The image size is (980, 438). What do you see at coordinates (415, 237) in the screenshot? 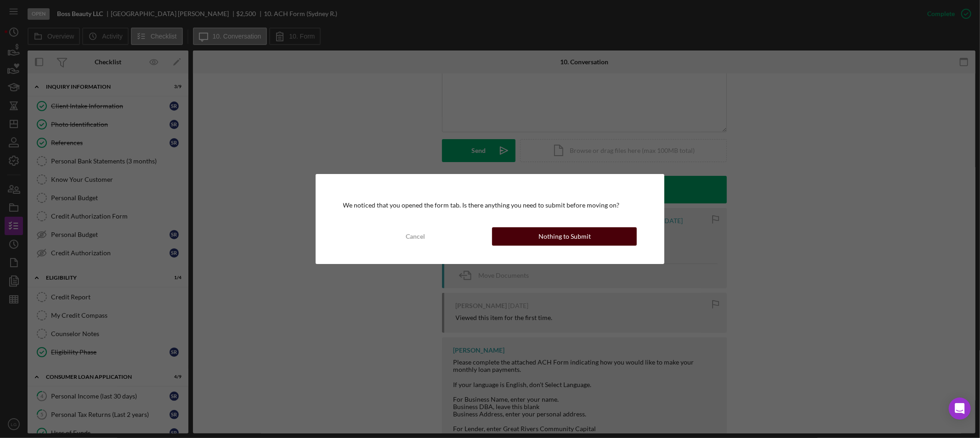
I see `div: Cancel` at bounding box center [415, 237].